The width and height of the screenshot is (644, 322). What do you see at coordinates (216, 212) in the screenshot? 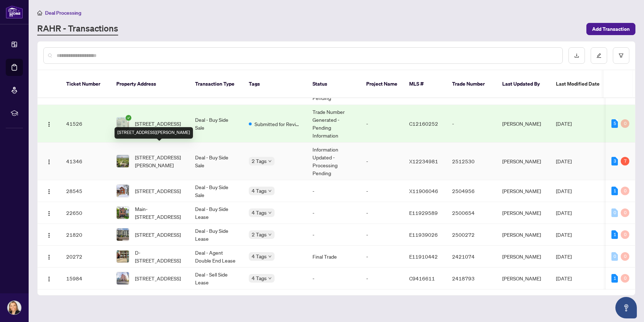
I see `td: Deal - Buy Side Lease` at bounding box center [216, 212].